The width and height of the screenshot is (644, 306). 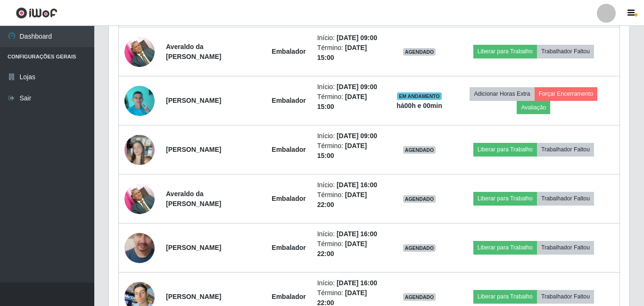 What do you see at coordinates (139, 248) in the screenshot?
I see `img: 1698674767978.jpeg` at bounding box center [139, 248].